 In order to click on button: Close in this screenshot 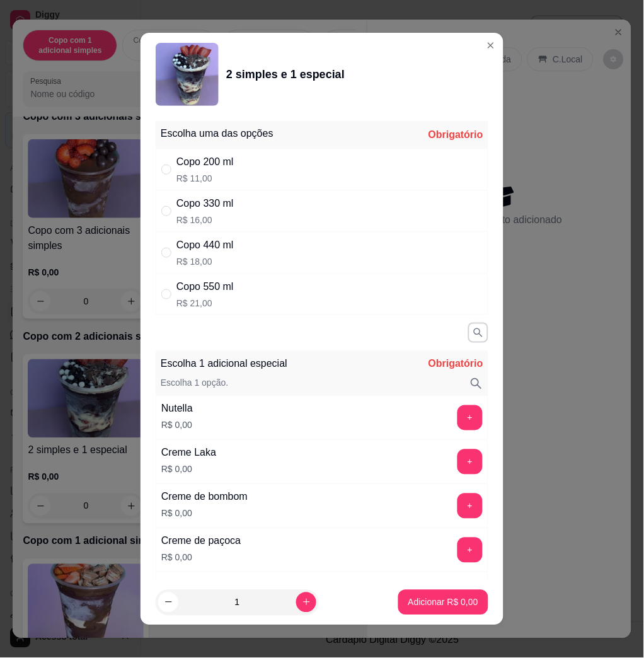, I will do `click(491, 45)`.